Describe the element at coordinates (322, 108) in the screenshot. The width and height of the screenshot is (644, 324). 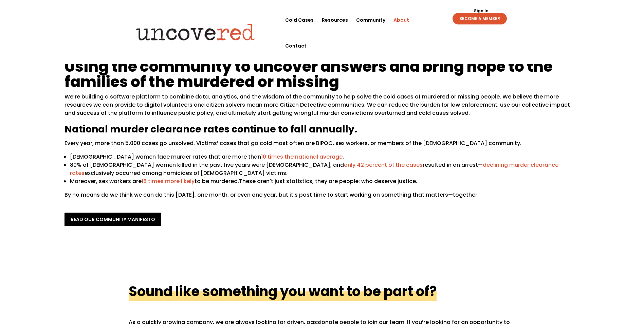
I see `p: We’re building a software platform to combine data, analytics, and the wisdom of the community to...` at that location.